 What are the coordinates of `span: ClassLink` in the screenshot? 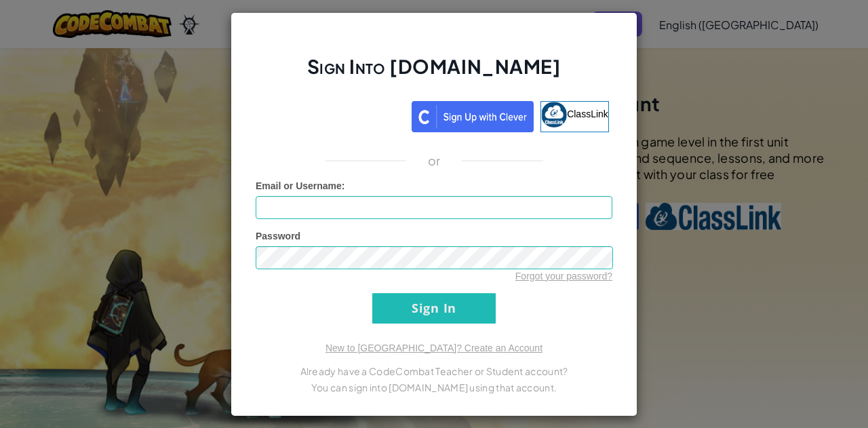 It's located at (588, 114).